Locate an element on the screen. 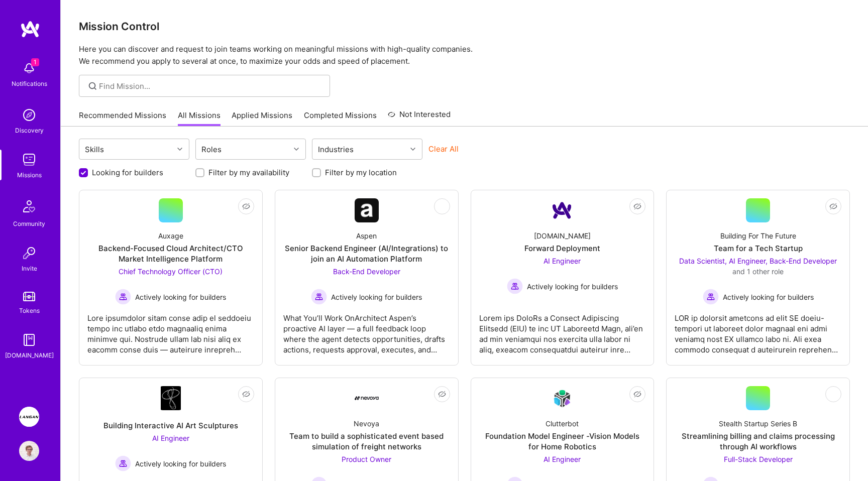 This screenshot has height=481, width=868. div: Community is located at coordinates (29, 224).